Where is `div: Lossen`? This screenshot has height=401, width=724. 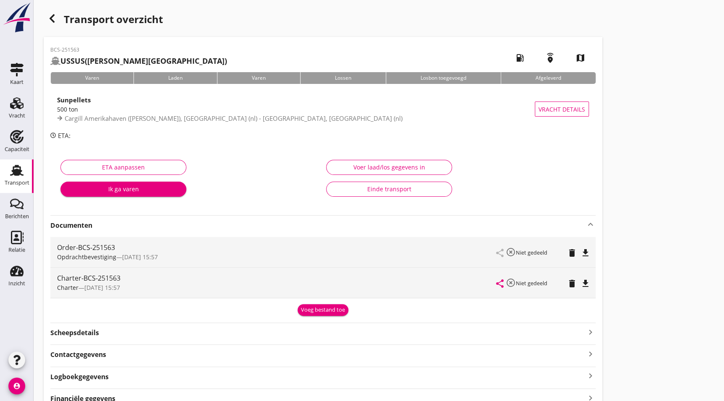
div: Lossen is located at coordinates (343, 78).